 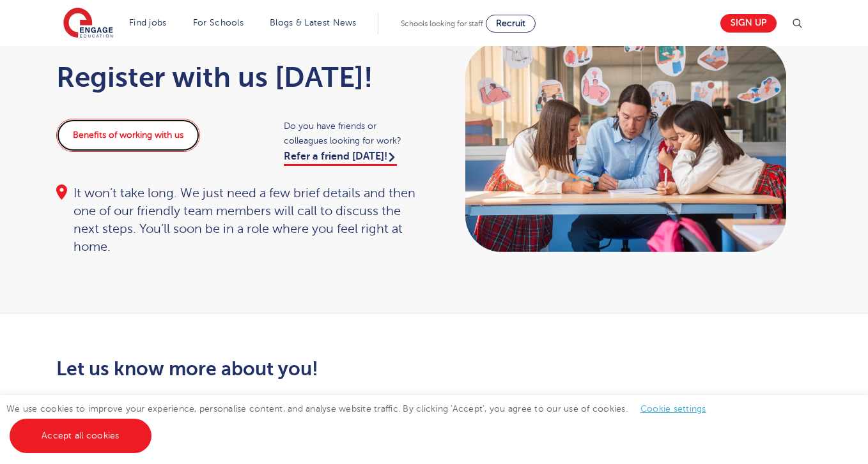 I want to click on a: Find jobs, so click(x=147, y=22).